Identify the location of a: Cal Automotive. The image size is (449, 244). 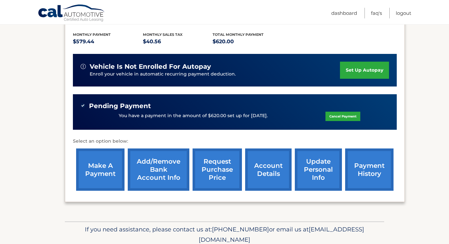
(72, 14).